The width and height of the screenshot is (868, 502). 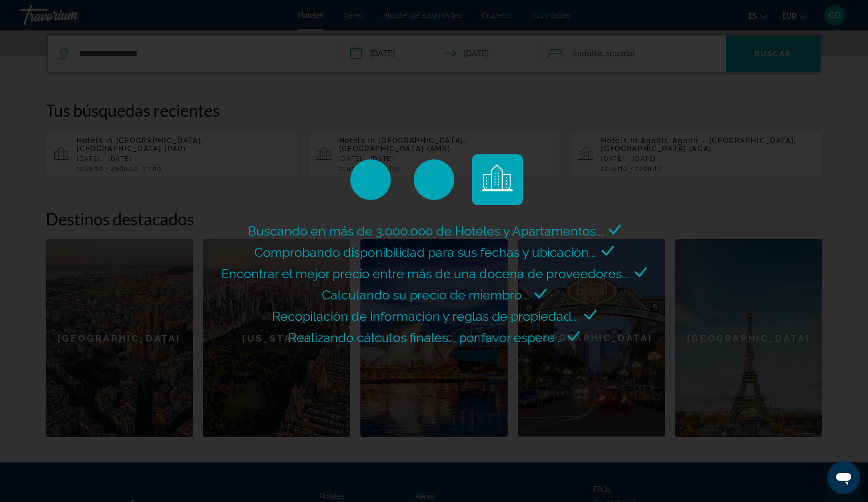 I want to click on span: Comprobando disponibilidad para sus fechas y ubicación..., so click(x=425, y=252).